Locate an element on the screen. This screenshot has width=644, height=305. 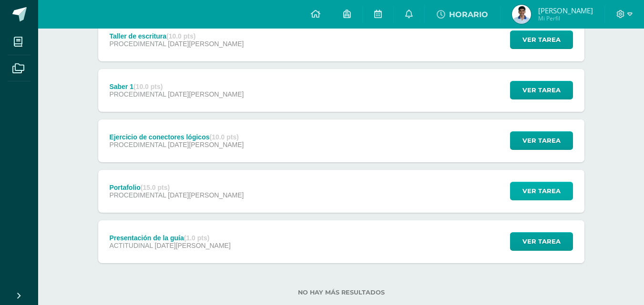
span: ACTITUDINAL is located at coordinates (130, 246).